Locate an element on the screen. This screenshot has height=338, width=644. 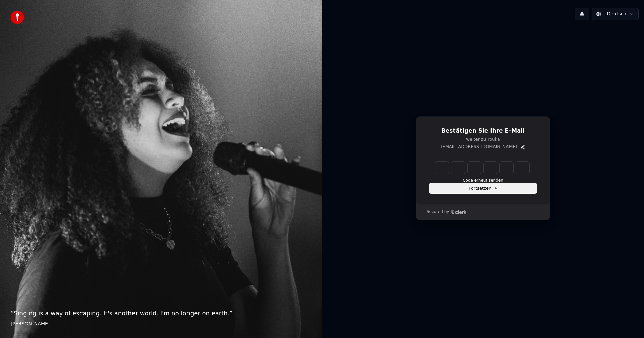
input: Enter verification code. Digit 1 is located at coordinates (442, 168).